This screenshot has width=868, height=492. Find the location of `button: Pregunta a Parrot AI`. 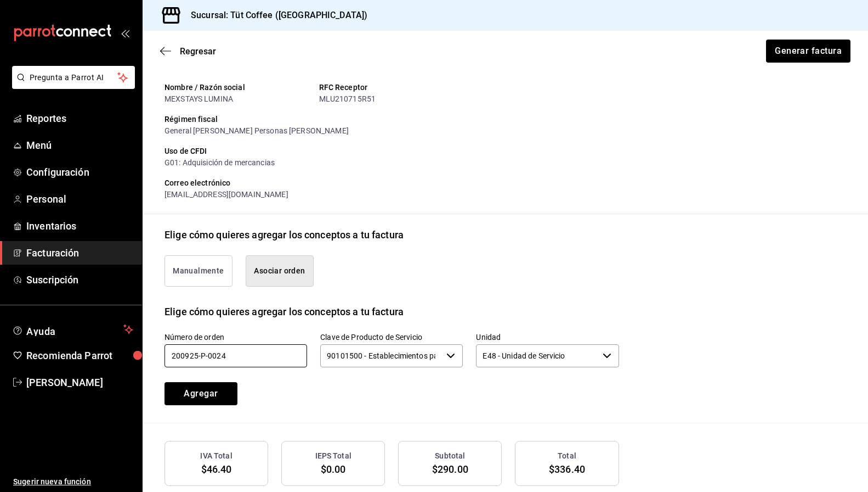

button: Pregunta a Parrot AI is located at coordinates (74, 77).